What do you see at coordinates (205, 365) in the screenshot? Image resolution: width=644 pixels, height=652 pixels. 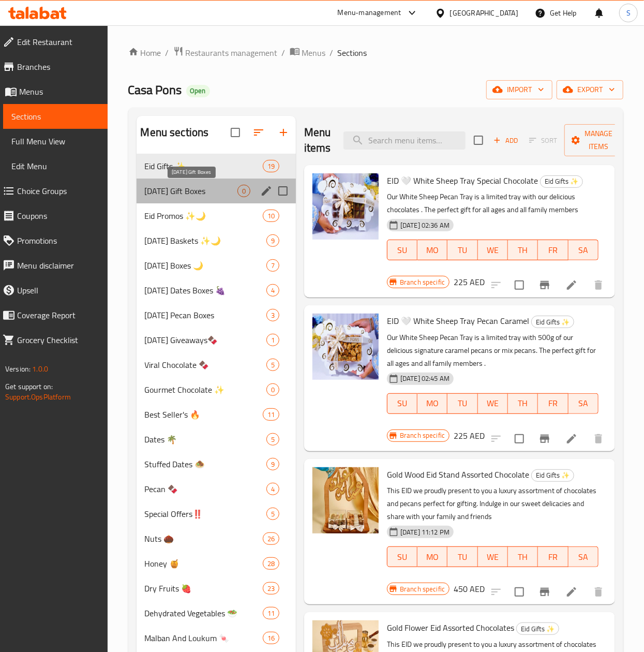 I see `div: Viral Chocolate 🍫` at bounding box center [205, 365].